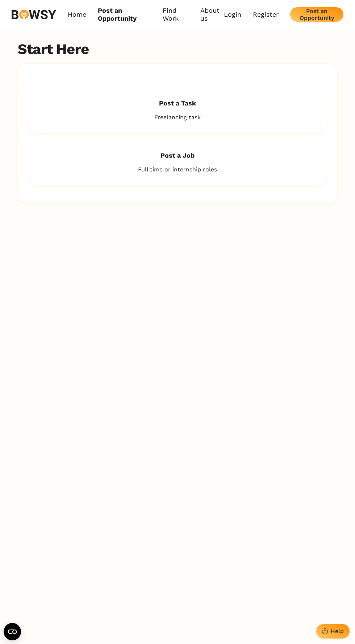 This screenshot has width=355, height=644. What do you see at coordinates (178, 169) in the screenshot?
I see `p: Full time or internship roles` at bounding box center [178, 169].